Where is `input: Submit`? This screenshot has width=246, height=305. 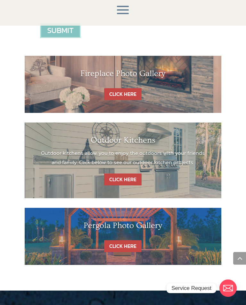 input: Submit is located at coordinates (60, 31).